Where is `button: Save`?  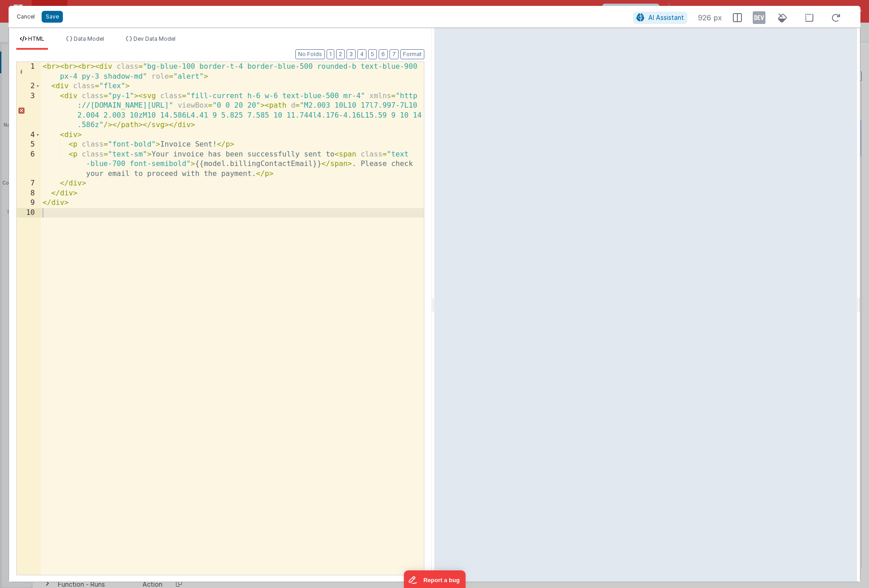 button: Save is located at coordinates (52, 16).